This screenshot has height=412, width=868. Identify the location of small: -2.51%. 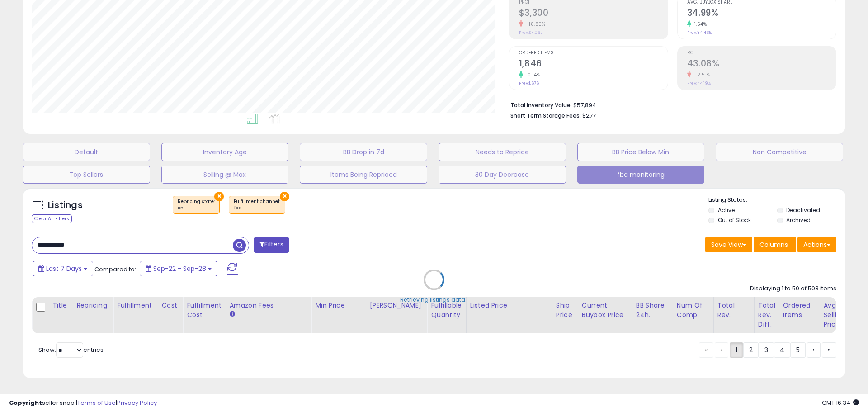
(700, 75).